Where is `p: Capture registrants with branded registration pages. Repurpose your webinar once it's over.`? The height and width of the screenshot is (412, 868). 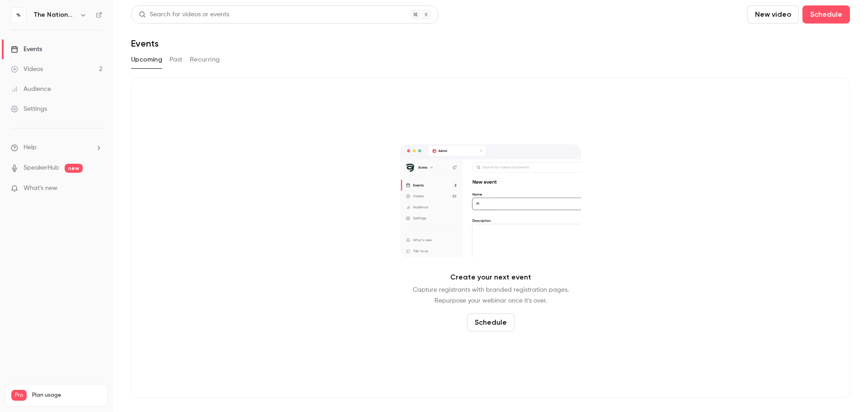
p: Capture registrants with branded registration pages. Repurpose your webinar once it's over. is located at coordinates (490, 296).